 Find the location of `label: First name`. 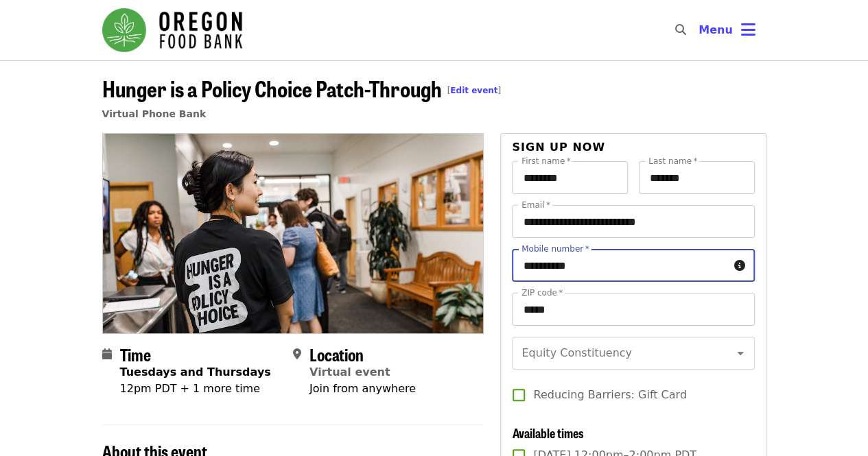

label: First name is located at coordinates (546, 161).